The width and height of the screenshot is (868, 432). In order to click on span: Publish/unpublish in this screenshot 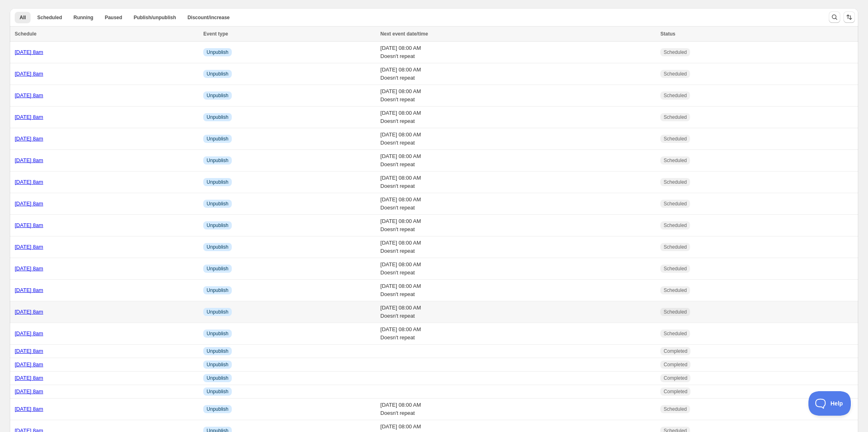, I will do `click(155, 18)`.